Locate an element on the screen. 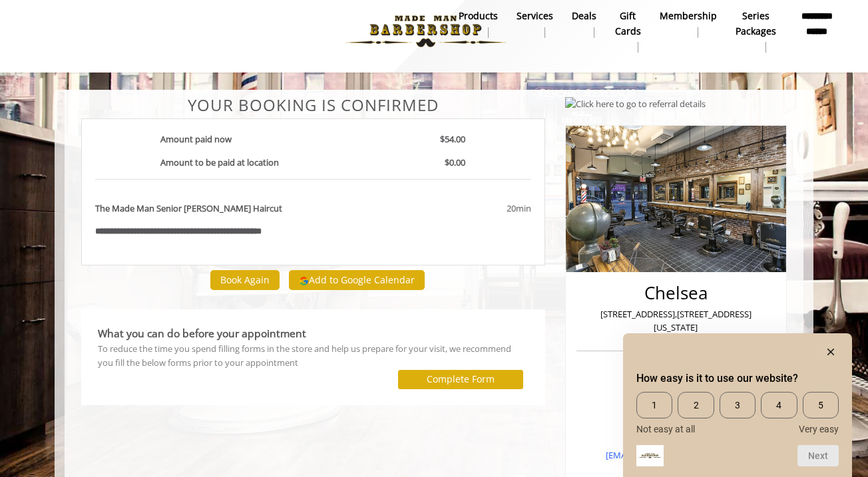 The height and width of the screenshot is (477, 868). h3: Email is located at coordinates (676, 435).